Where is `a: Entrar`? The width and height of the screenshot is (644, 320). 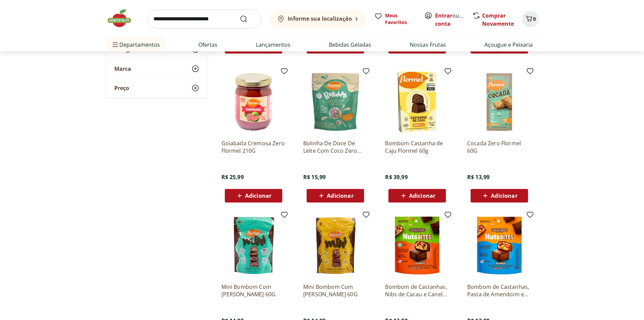 a: Entrar is located at coordinates (444, 15).